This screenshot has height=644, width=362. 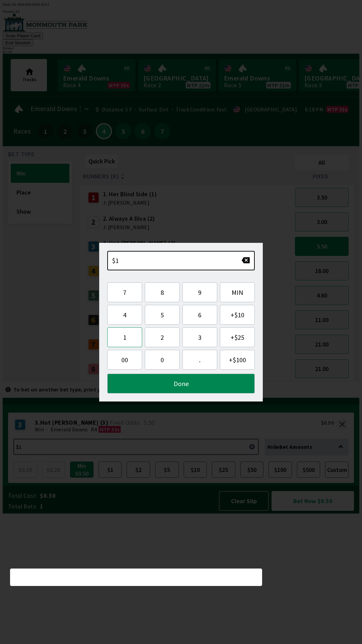 What do you see at coordinates (200, 337) in the screenshot?
I see `span: 3` at bounding box center [200, 337].